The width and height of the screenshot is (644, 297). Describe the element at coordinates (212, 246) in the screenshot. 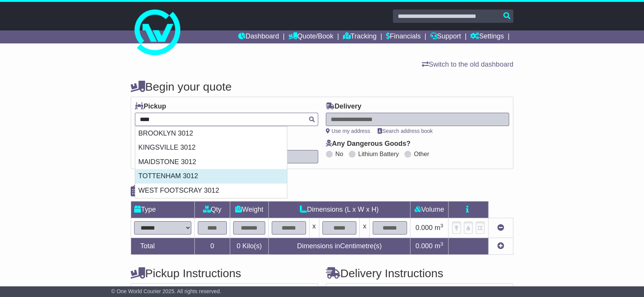

I see `td: 0` at that location.